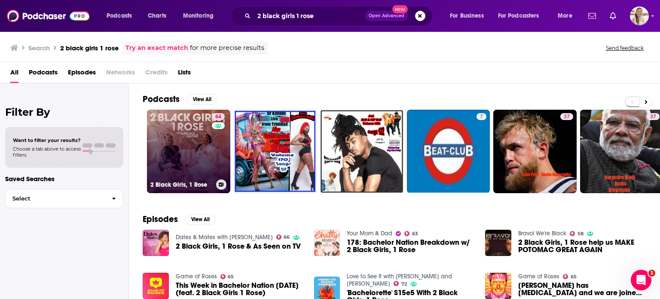 The image size is (660, 299). I want to click on a: PodcastsView All, so click(180, 99).